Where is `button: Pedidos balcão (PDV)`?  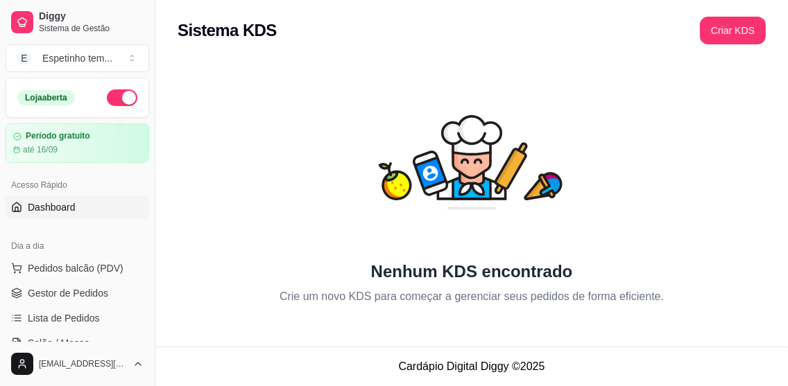
button: Pedidos balcão (PDV) is located at coordinates (77, 268).